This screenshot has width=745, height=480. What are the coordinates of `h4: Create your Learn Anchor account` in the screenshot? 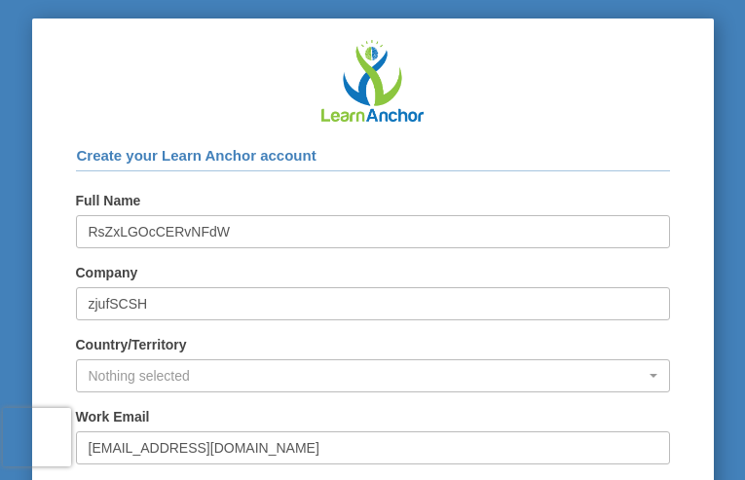 It's located at (373, 157).